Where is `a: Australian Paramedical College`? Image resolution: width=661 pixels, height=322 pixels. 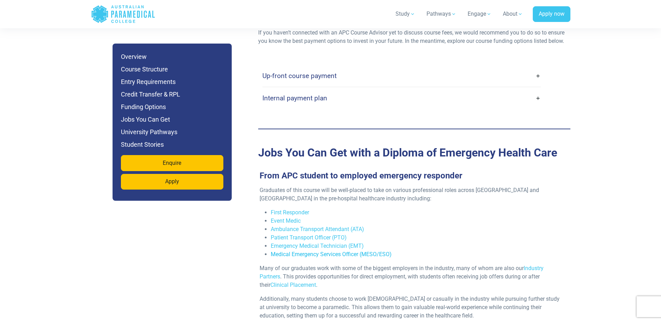
a: Australian Paramedical College is located at coordinates (123, 14).